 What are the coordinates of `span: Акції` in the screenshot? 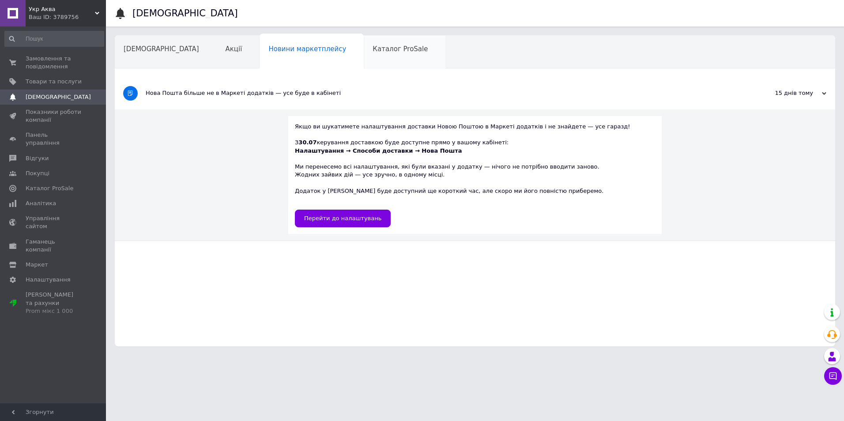 It's located at (234, 49).